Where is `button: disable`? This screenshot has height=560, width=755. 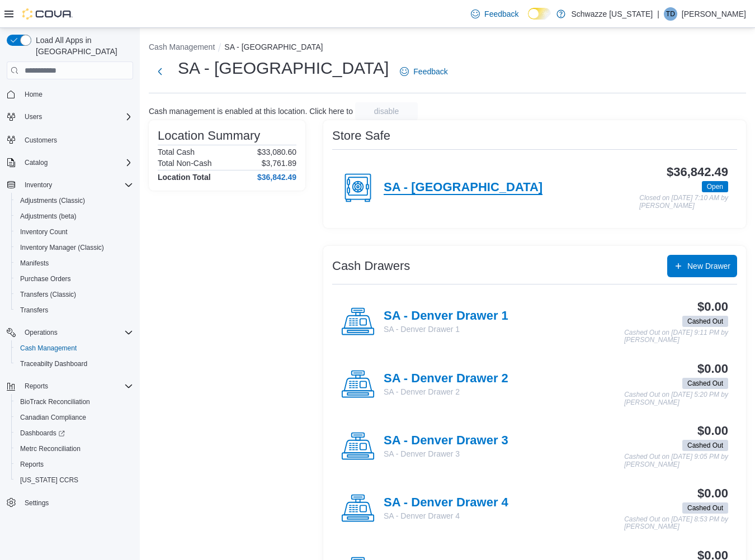
button: disable is located at coordinates (386, 111).